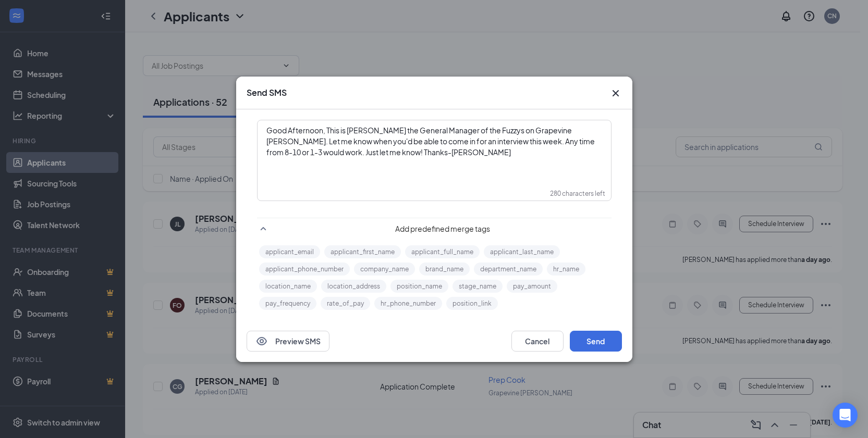  I want to click on button: hr_phone_number, so click(408, 303).